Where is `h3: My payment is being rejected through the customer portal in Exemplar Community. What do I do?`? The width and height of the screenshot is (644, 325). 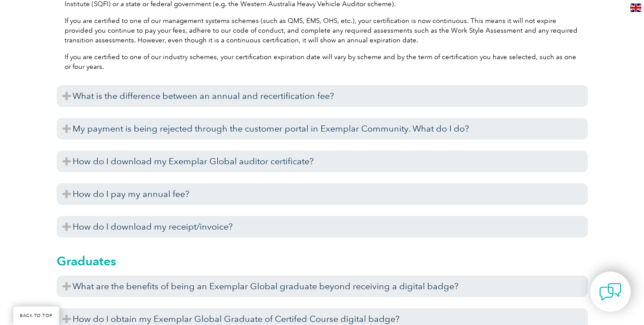 h3: My payment is being rejected through the customer portal in Exemplar Community. What do I do? is located at coordinates (322, 129).